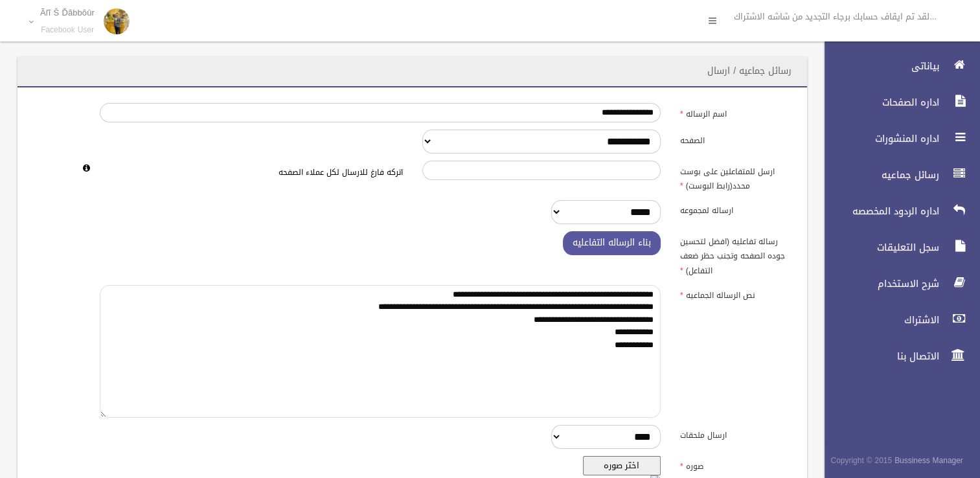 The height and width of the screenshot is (478, 980). What do you see at coordinates (68, 12) in the screenshot?
I see `p: Ãľĩ Š Ďãbbŏûr` at bounding box center [68, 12].